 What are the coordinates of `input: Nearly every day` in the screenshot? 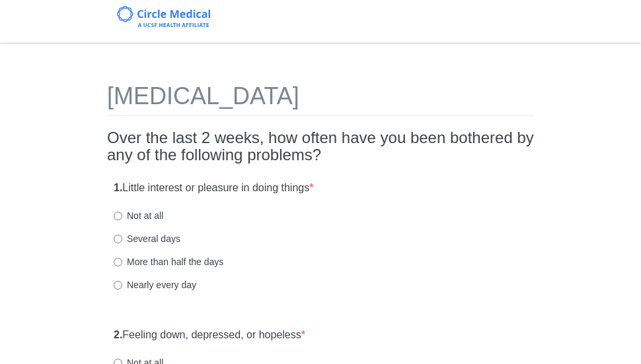 It's located at (117, 285).